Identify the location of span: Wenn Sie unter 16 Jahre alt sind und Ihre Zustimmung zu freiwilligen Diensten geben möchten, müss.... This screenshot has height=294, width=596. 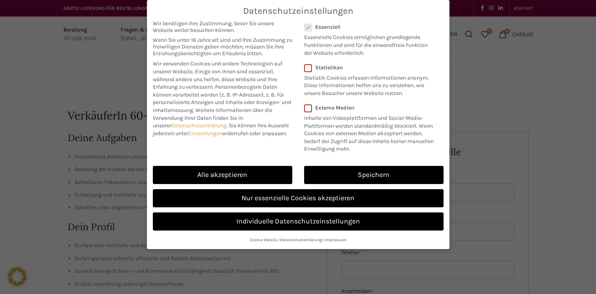
(222, 46).